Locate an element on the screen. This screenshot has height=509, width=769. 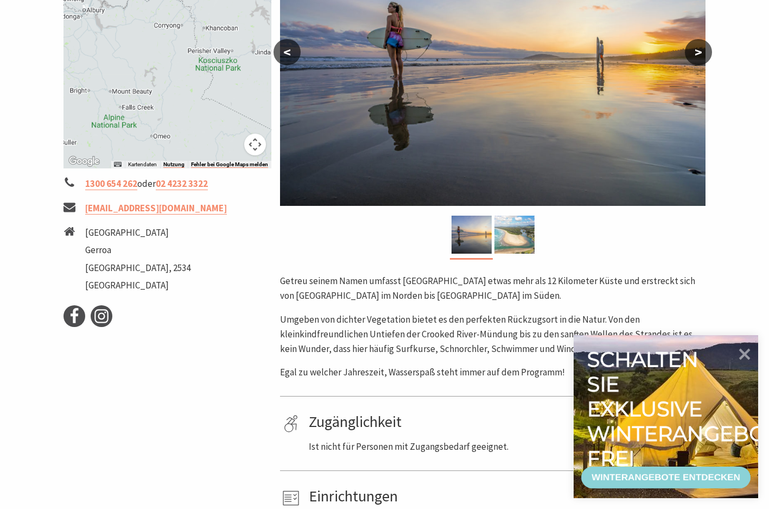
font: Egal zu welcher Jahreszeit, Wasserspaß steht immer auf dem Programm! is located at coordinates (422, 372).